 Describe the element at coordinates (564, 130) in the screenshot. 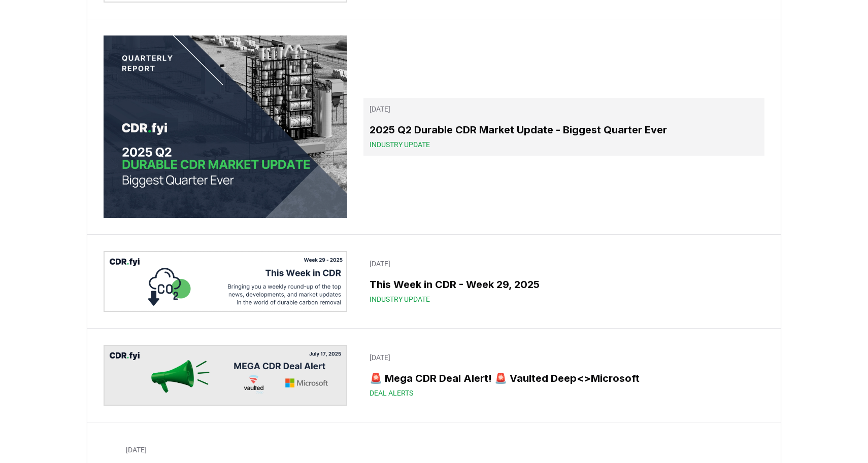

I see `h3: 2025 Q2 Durable CDR Market Update - Biggest Quarter Ever` at that location.